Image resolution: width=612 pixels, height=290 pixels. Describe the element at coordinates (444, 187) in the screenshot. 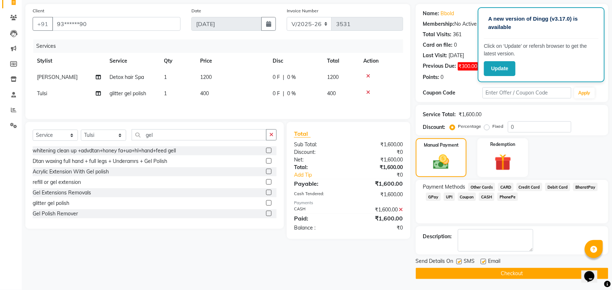

I see `span: Payment Methods` at that location.